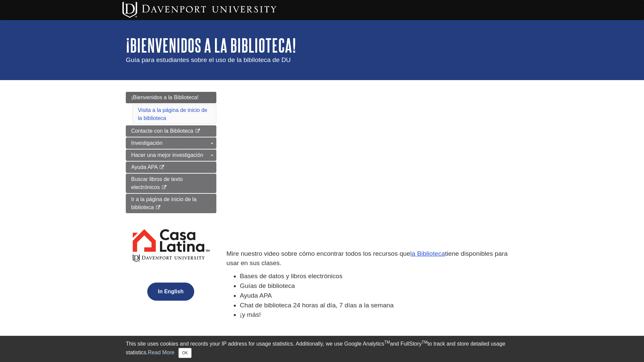  I want to click on img: Davenport University, so click(199, 10).